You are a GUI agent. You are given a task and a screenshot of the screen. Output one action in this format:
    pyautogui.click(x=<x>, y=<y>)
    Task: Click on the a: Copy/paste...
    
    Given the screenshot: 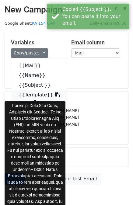 What is the action you would take?
    pyautogui.click(x=30, y=53)
    